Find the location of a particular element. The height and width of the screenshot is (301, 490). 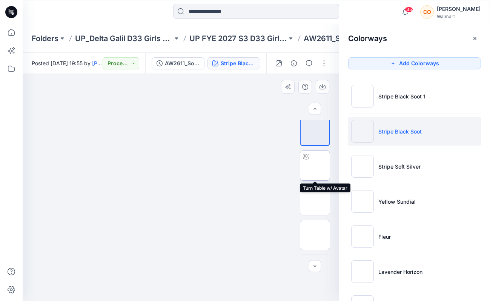

div: CO is located at coordinates (427, 12).